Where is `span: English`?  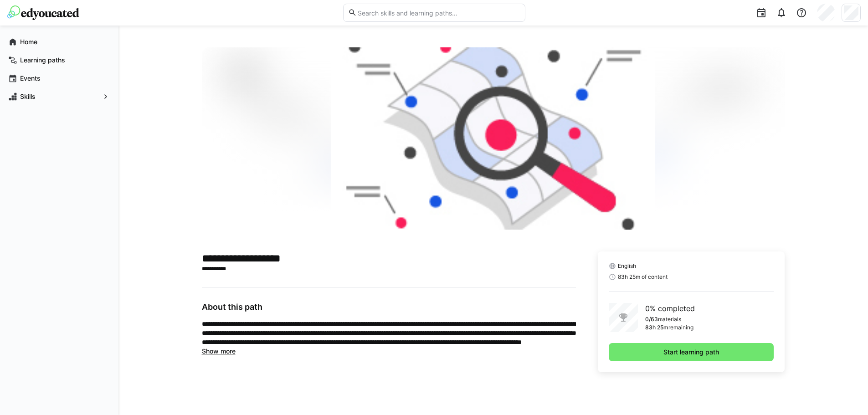 span: English is located at coordinates (627, 266).